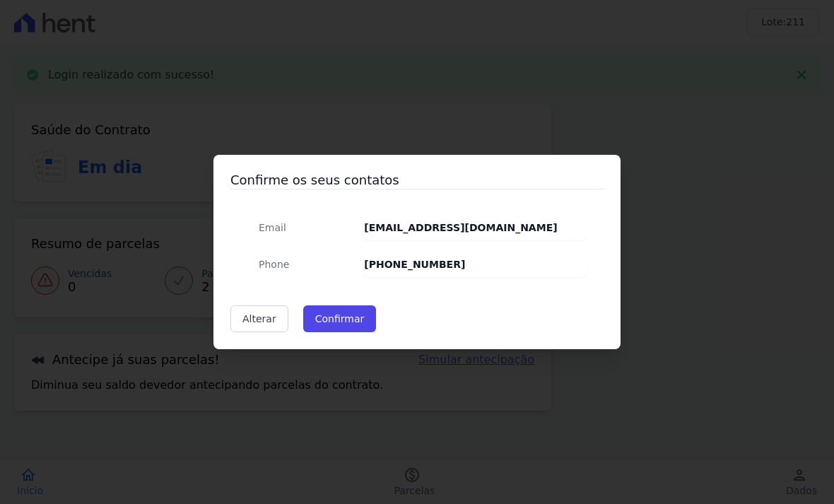 This screenshot has height=504, width=834. What do you see at coordinates (260, 319) in the screenshot?
I see `a: Alterar` at bounding box center [260, 319].